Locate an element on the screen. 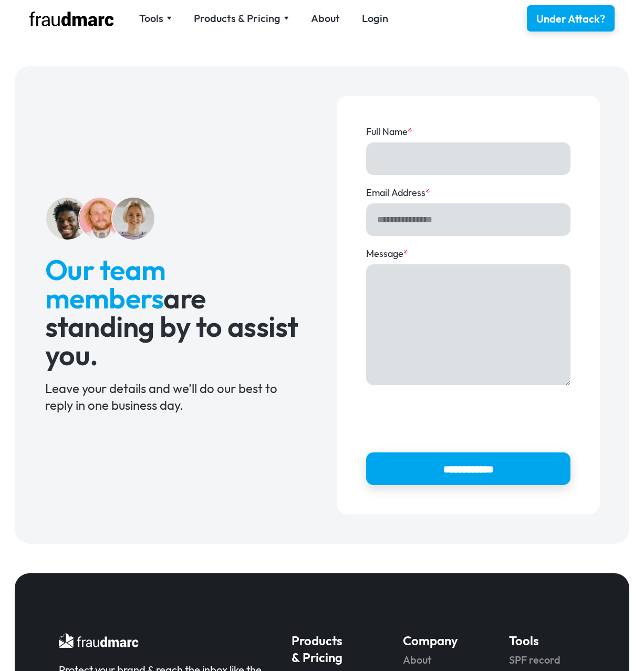 The image size is (644, 671). form: Contact Form is located at coordinates (468, 305).